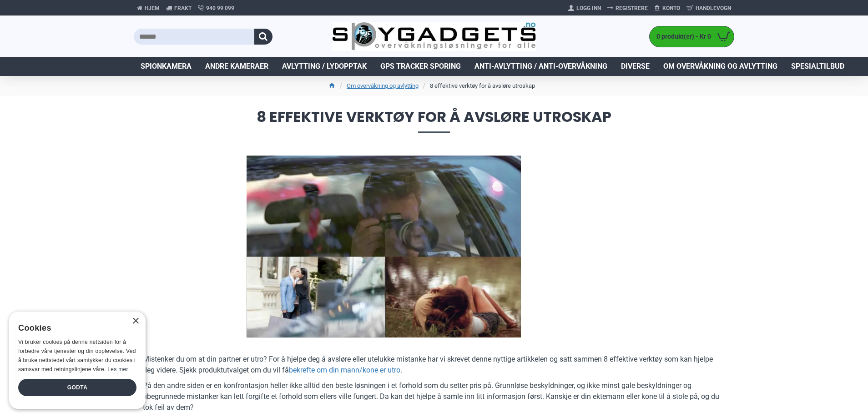 This screenshot has height=418, width=868. Describe the element at coordinates (818, 66) in the screenshot. I see `span: Spesialtilbud` at that location.